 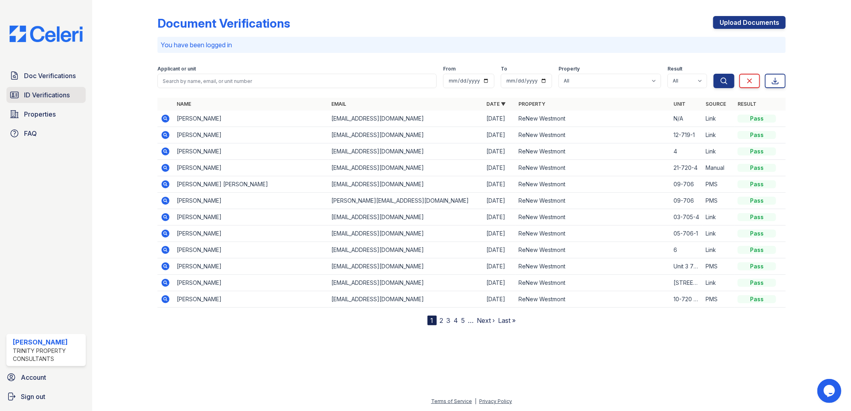 I want to click on a: Properties, so click(x=46, y=114).